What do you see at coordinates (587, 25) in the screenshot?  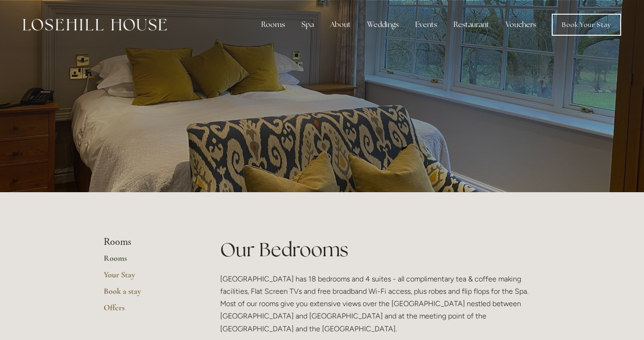 I see `a: Book Your Stay` at bounding box center [587, 25].